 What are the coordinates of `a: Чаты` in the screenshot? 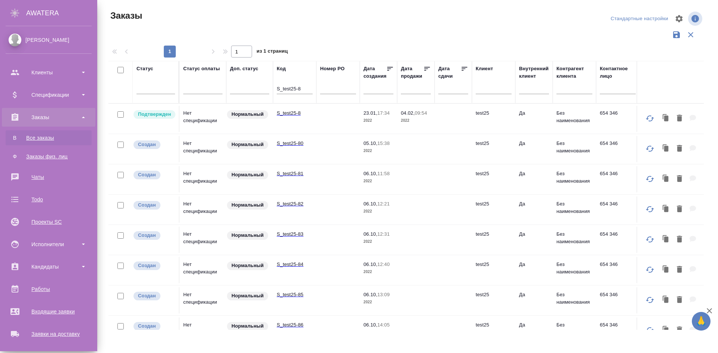 It's located at (49, 177).